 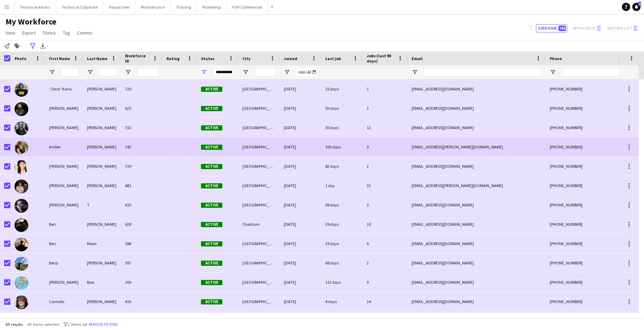 I want to click on a: 4, so click(x=637, y=7).